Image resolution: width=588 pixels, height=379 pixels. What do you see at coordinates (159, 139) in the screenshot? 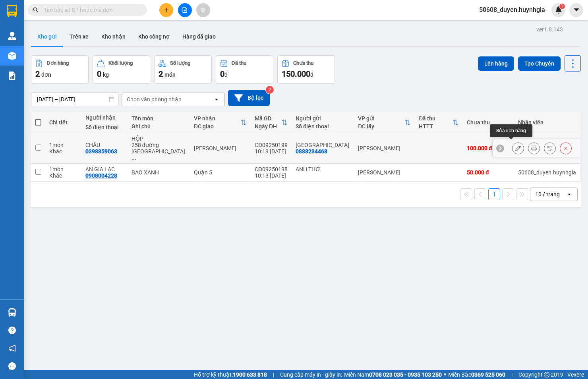
I see `div: HỘP` at bounding box center [159, 139].